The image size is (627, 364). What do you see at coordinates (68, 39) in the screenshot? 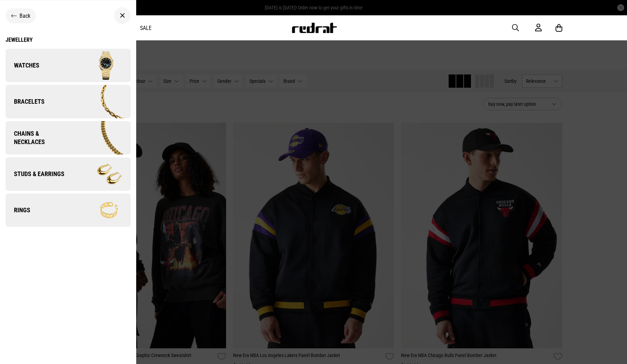
I see `div: Jewellery` at bounding box center [68, 39].